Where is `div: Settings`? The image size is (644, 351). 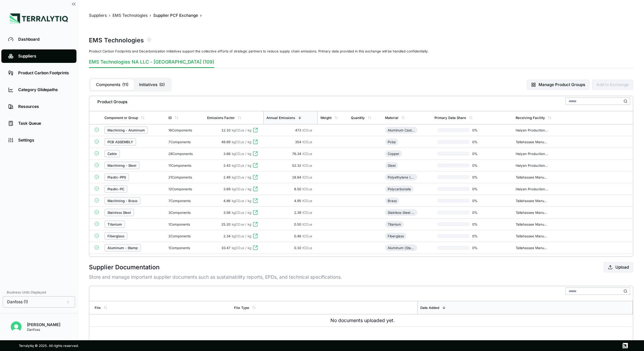 div: Settings is located at coordinates (44, 140).